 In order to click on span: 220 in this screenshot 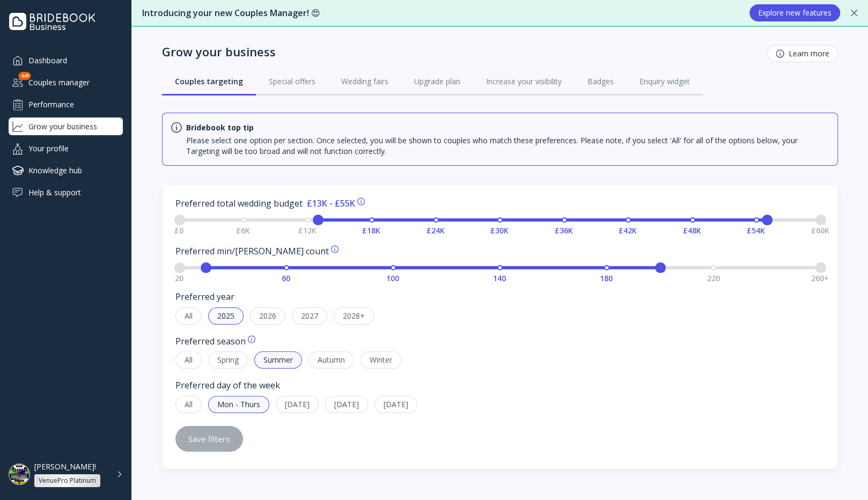, I will do `click(713, 278)`.